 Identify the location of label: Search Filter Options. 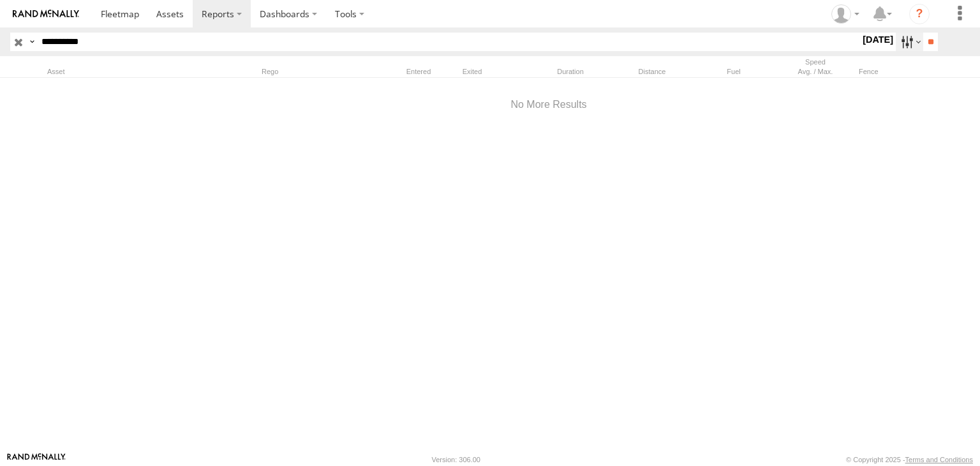
(909, 41).